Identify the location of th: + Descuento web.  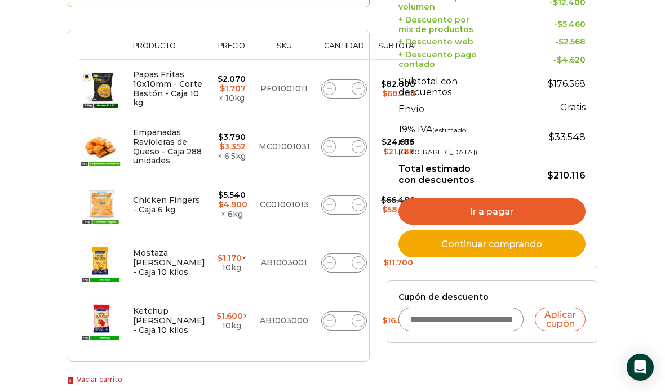
(441, 41).